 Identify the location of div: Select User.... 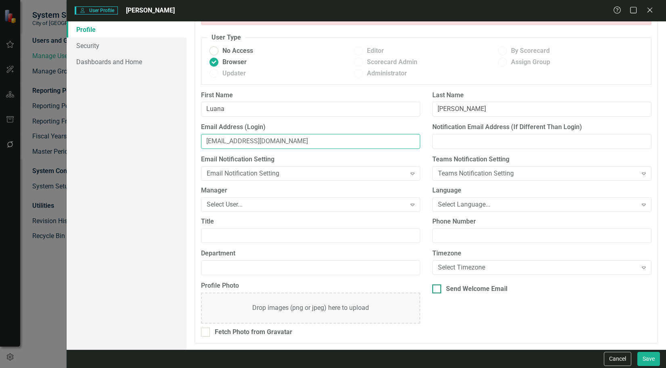
(306, 204).